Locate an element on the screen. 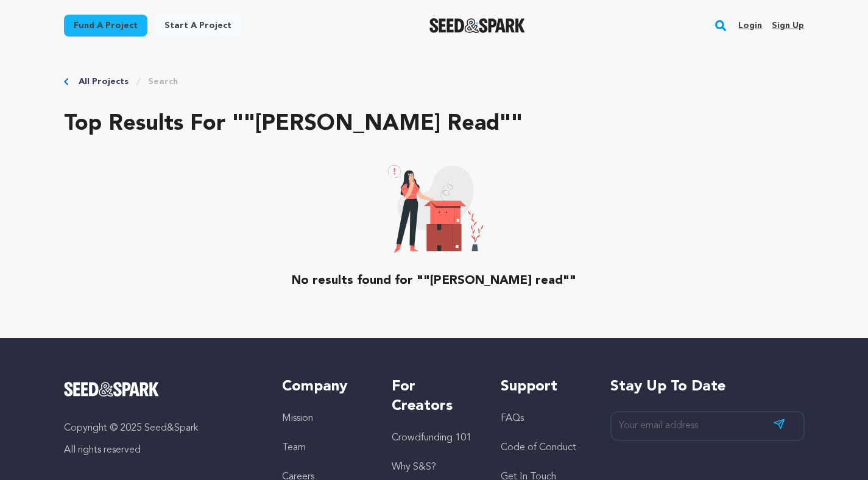 This screenshot has width=868, height=480. a: Login is located at coordinates (750, 26).